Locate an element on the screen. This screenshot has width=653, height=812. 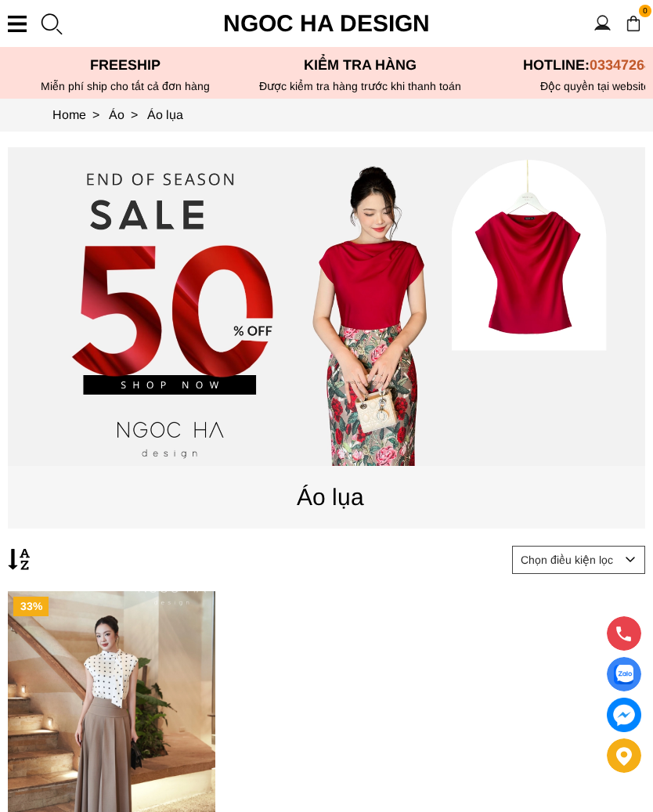
a: messenger is located at coordinates (624, 715).